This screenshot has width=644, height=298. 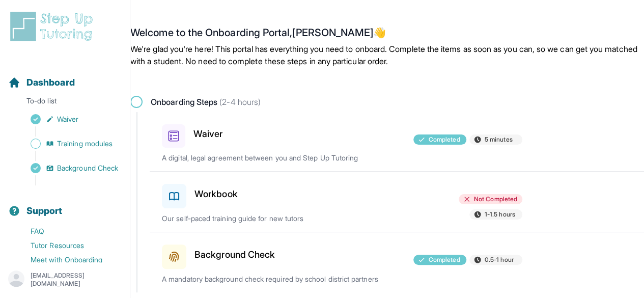 What do you see at coordinates (68, 246) in the screenshot?
I see `a: Tutor Resources` at bounding box center [68, 246].